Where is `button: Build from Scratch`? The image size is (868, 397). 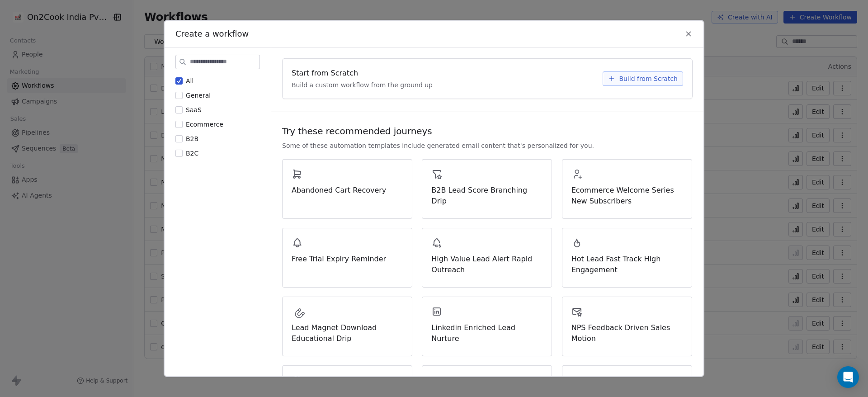 button: Build from Scratch is located at coordinates (643, 78).